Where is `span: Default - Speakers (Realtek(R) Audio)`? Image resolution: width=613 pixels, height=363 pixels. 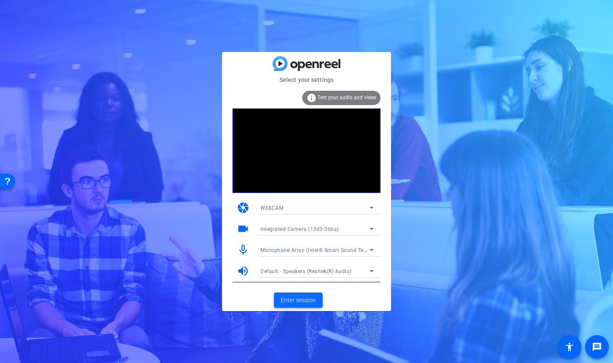
span: Default - Speakers (Realtek(R) Audio) is located at coordinates (306, 272).